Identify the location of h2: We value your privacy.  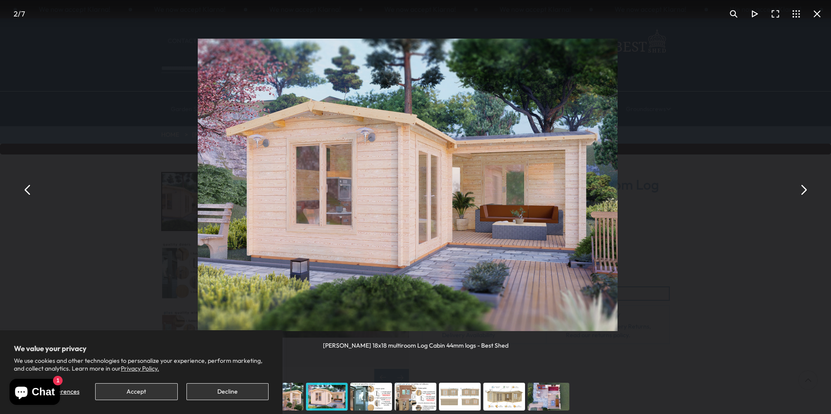
(141, 349).